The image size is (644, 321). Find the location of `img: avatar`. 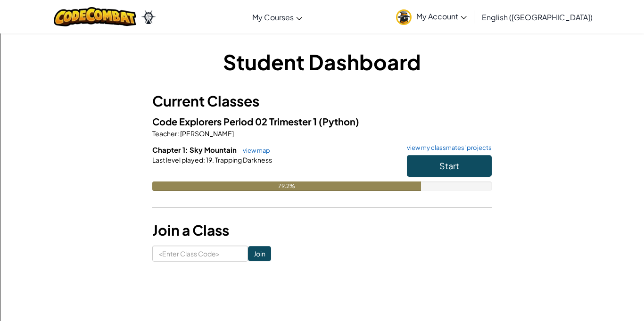

img: avatar is located at coordinates (403, 17).